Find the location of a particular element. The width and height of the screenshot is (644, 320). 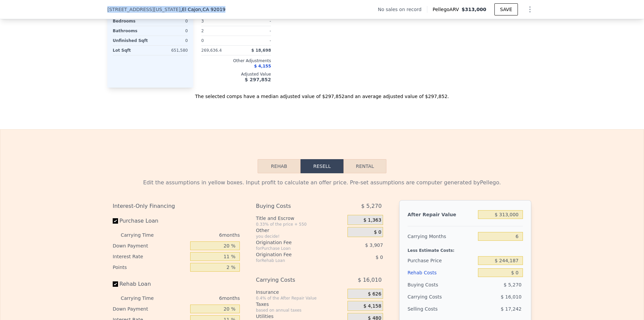

div: Selling Costs is located at coordinates (441, 309).